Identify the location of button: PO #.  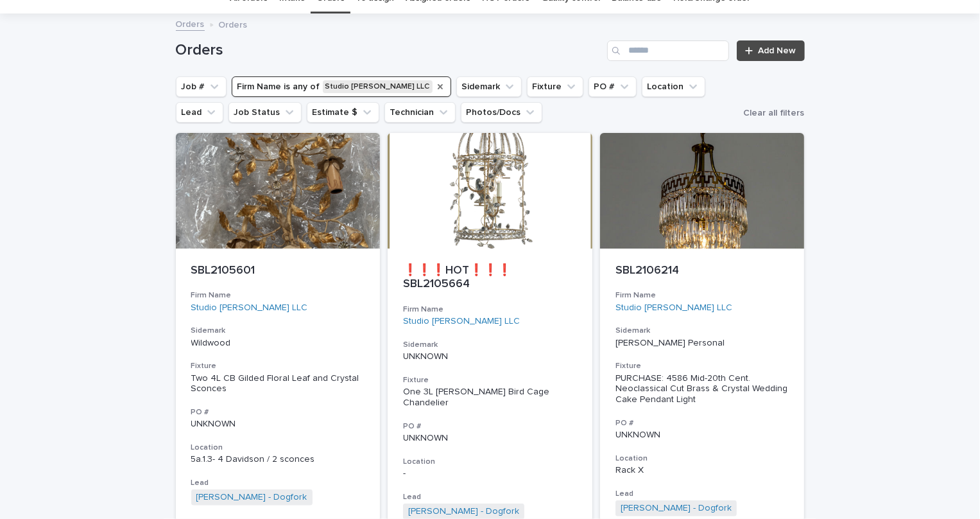
(612, 87).